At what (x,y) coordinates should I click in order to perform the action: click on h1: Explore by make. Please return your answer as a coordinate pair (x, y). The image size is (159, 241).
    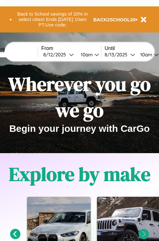
    Looking at the image, I should click on (79, 174).